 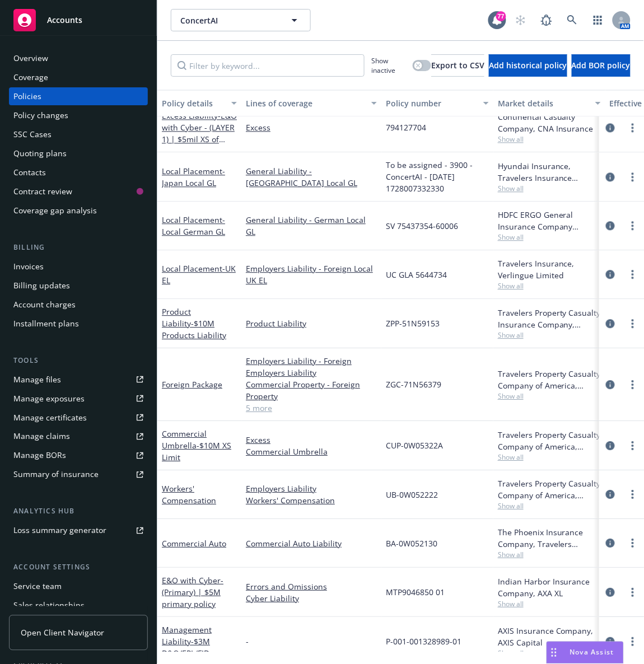 I want to click on button: Nova Assist, so click(x=585, y=653).